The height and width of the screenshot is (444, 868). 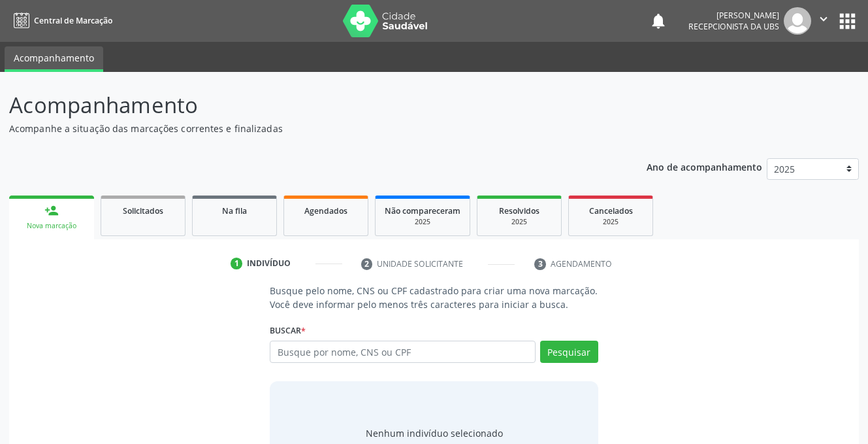 I want to click on span: Na fila, so click(x=235, y=210).